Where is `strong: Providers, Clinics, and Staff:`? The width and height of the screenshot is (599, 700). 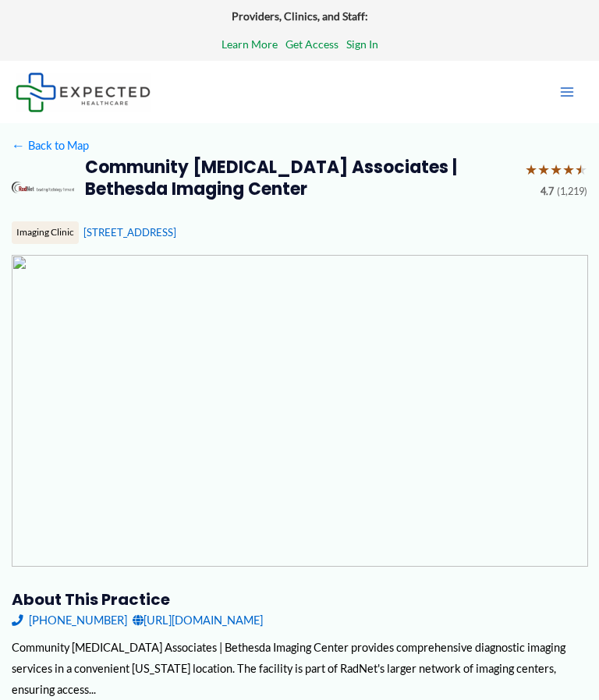
strong: Providers, Clinics, and Staff: is located at coordinates (300, 16).